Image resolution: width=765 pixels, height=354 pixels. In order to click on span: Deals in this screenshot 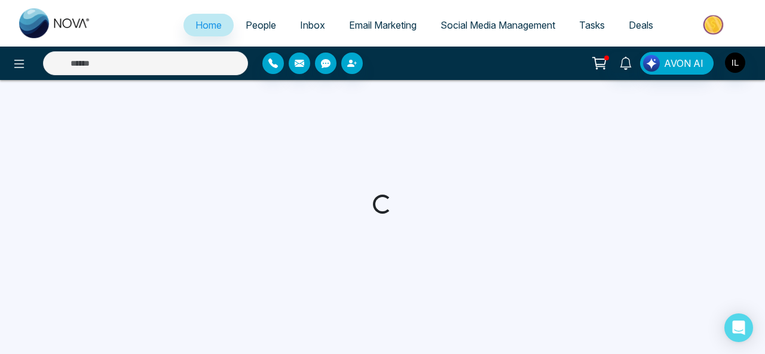, I will do `click(640, 25)`.